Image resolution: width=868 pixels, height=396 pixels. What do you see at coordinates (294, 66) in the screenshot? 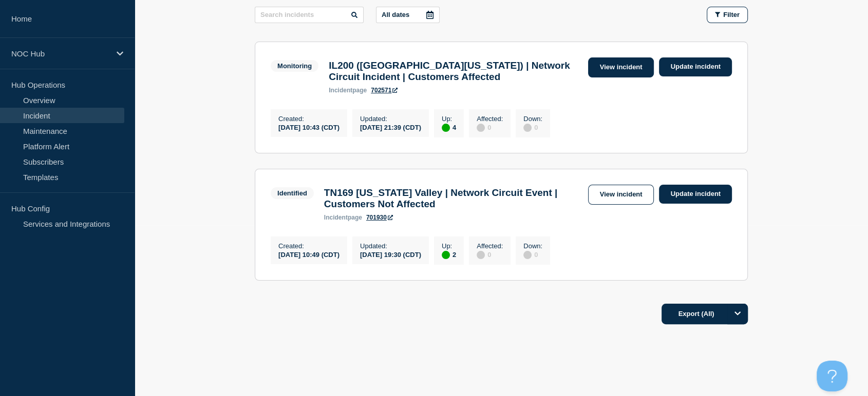
I see `span: Monitoring` at bounding box center [294, 66].